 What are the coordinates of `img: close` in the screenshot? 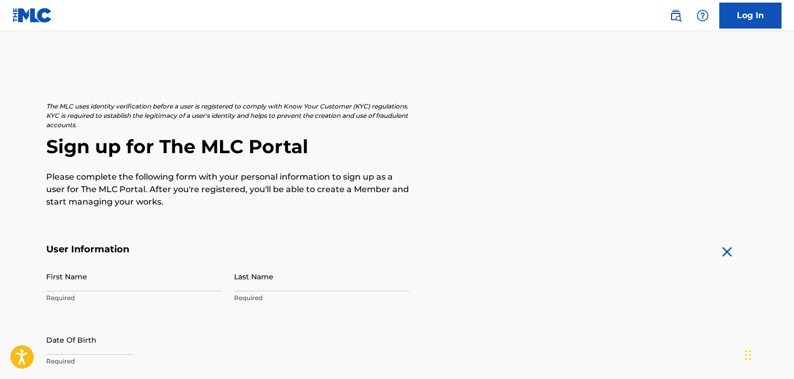 It's located at (727, 252).